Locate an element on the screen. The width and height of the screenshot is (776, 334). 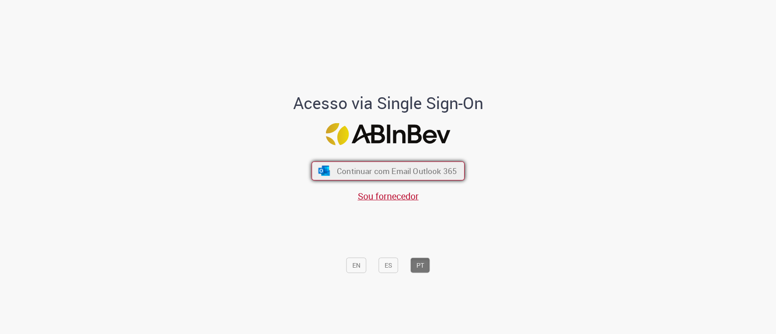
button: ES is located at coordinates (388, 265).